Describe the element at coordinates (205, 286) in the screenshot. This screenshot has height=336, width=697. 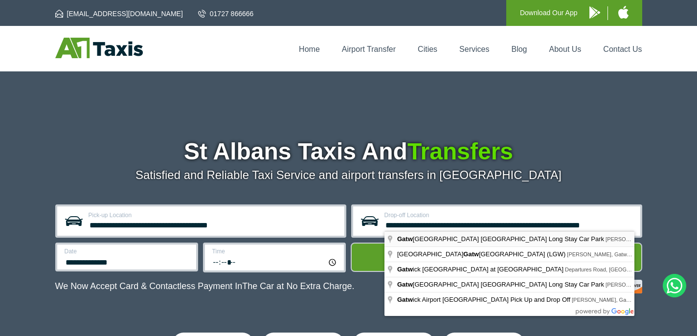
I see `p: We Now Accept Card & Contactless Payment In` at that location.